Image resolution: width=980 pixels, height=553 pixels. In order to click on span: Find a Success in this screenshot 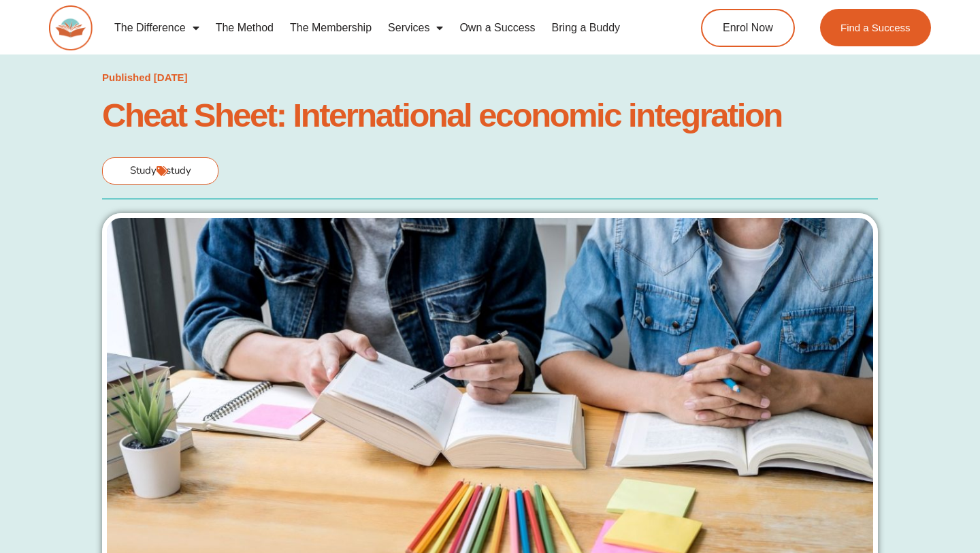, I will do `click(875, 27)`.